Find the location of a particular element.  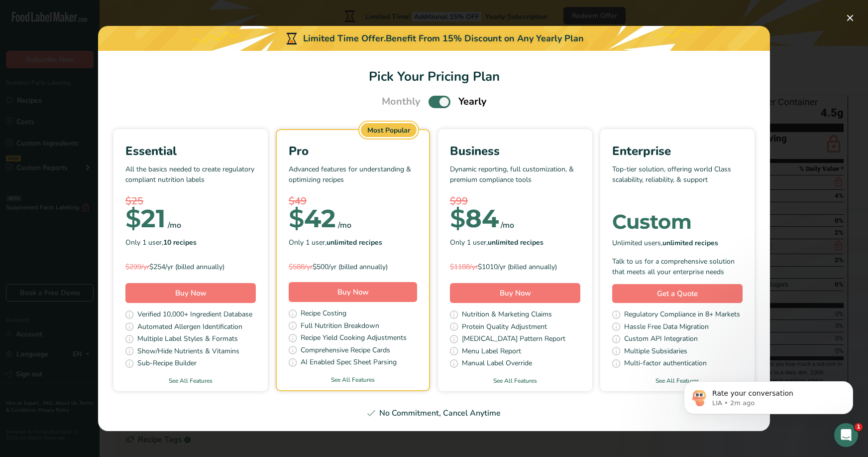

span: Menu Label Report is located at coordinates (492, 352).